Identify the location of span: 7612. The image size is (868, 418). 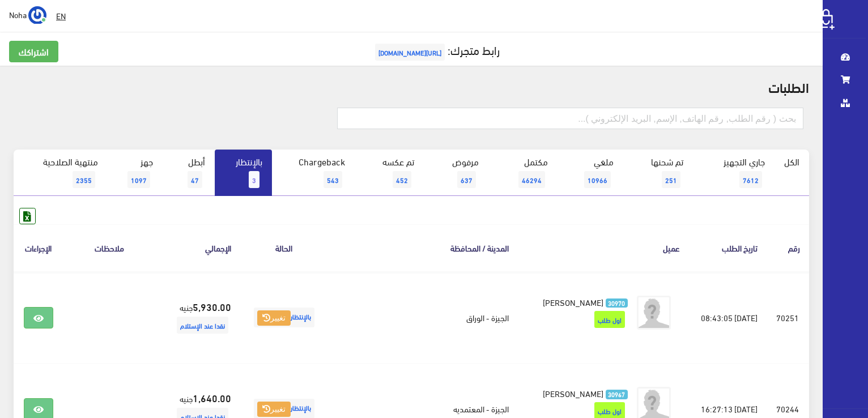
(751, 180).